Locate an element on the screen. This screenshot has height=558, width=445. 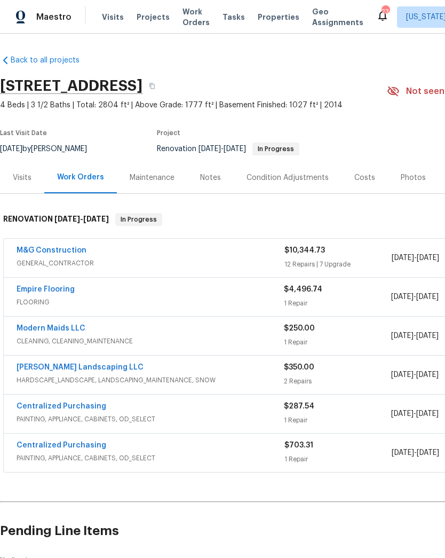
span: HARDSCAPE_LANDSCAPE, LANDSCAPING_MAINTENANCE, SNOW is located at coordinates (150, 380).